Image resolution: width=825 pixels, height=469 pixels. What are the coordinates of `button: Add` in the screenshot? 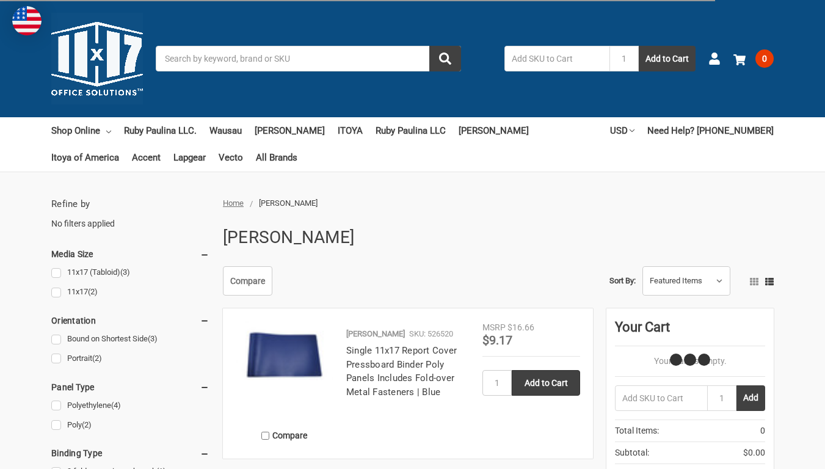 It's located at (751, 398).